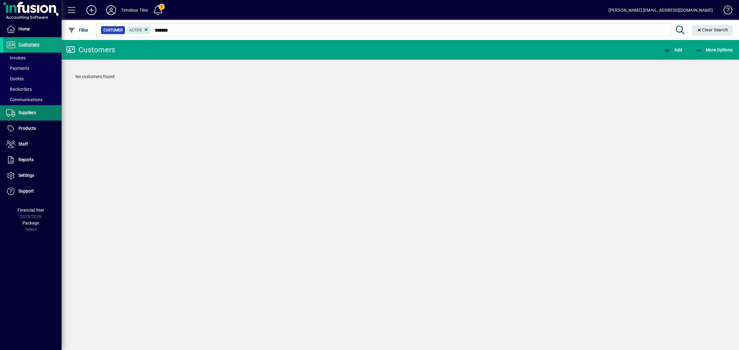  Describe the element at coordinates (27, 113) in the screenshot. I see `span: Suppliers` at that location.